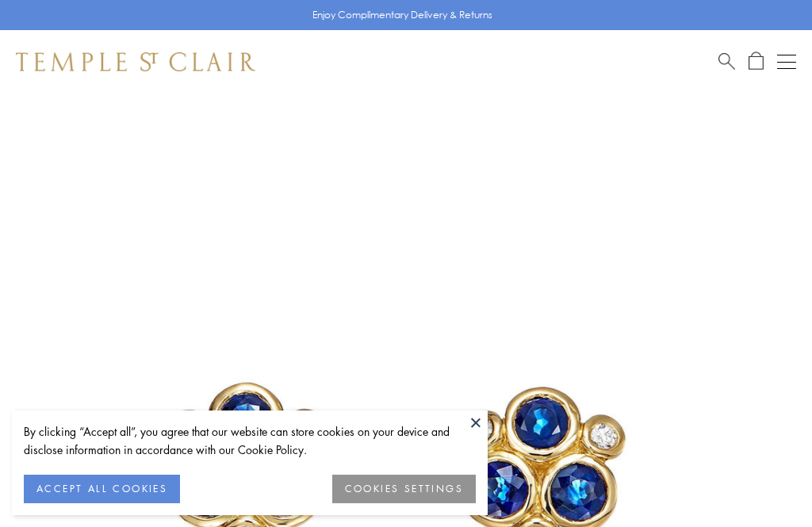 This screenshot has height=527, width=812. What do you see at coordinates (135, 61) in the screenshot?
I see `img: Temple St. Clair` at bounding box center [135, 61].